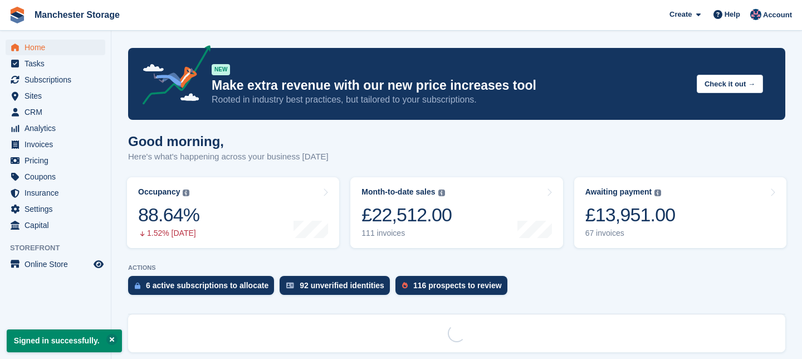 The image size is (802, 359). What do you see at coordinates (99, 264) in the screenshot?
I see `a: Preview store` at bounding box center [99, 264].